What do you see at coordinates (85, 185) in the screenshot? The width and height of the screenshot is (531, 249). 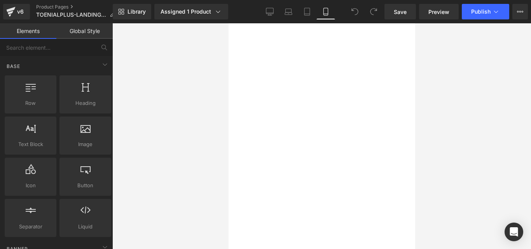 I see `span: Button` at bounding box center [85, 185].